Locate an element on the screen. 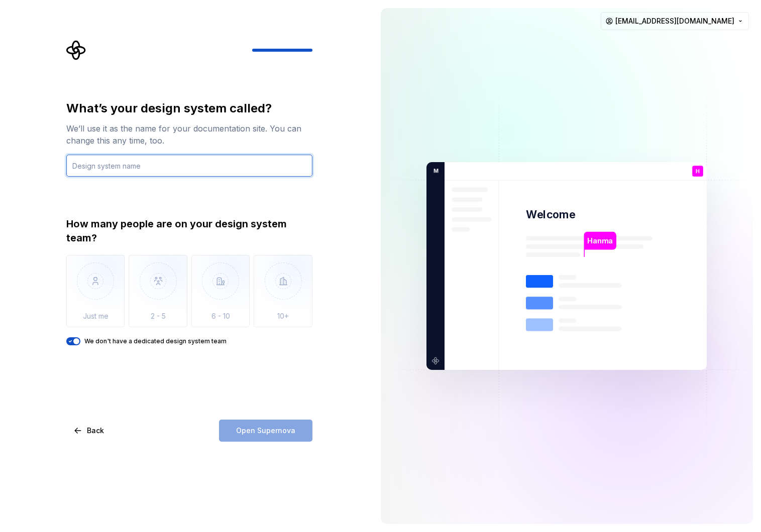 Image resolution: width=761 pixels, height=532 pixels. div: We’ll use it as the name for your documentation site. You can change this any time, too. is located at coordinates (189, 135).